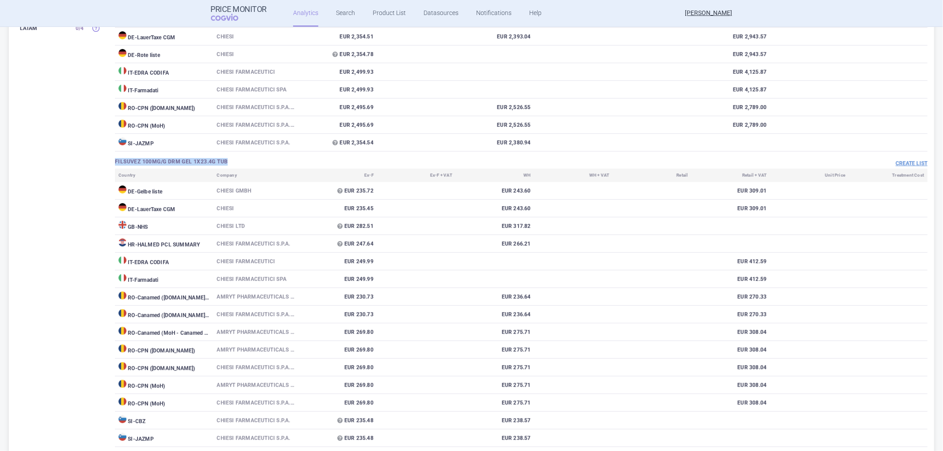  What do you see at coordinates (255, 209) in the screenshot?
I see `td: Chiesi` at bounding box center [255, 209].